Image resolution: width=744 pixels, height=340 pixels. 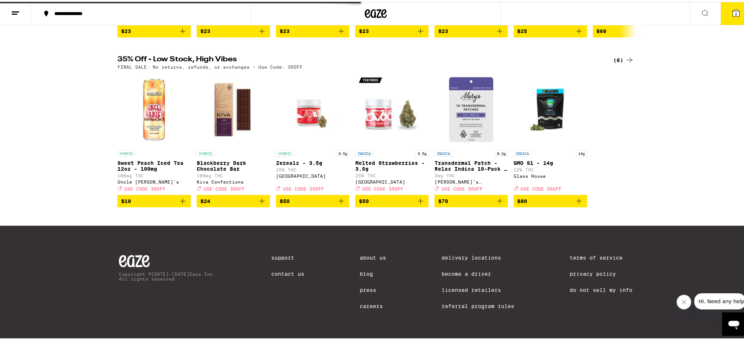 What do you see at coordinates (582, 152) in the screenshot?
I see `p: 14g` at bounding box center [582, 152].